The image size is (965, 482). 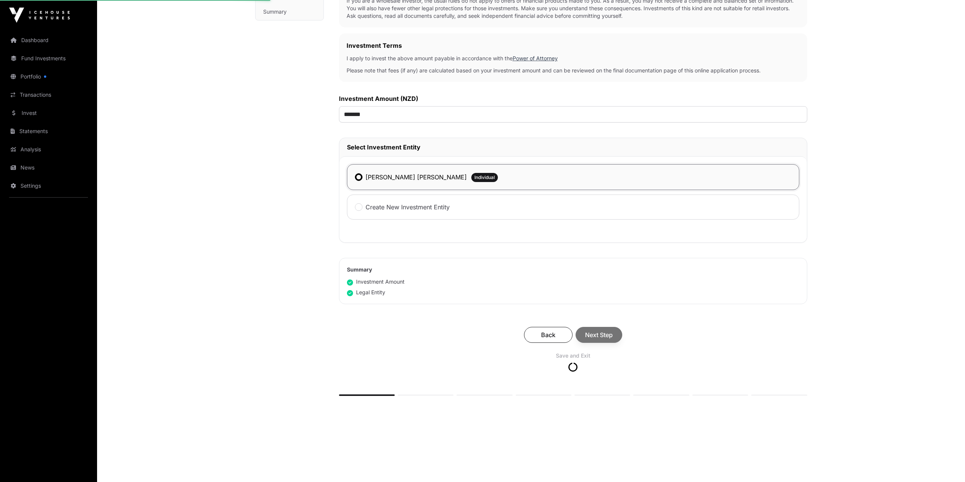 I want to click on a: Analysis, so click(x=49, y=149).